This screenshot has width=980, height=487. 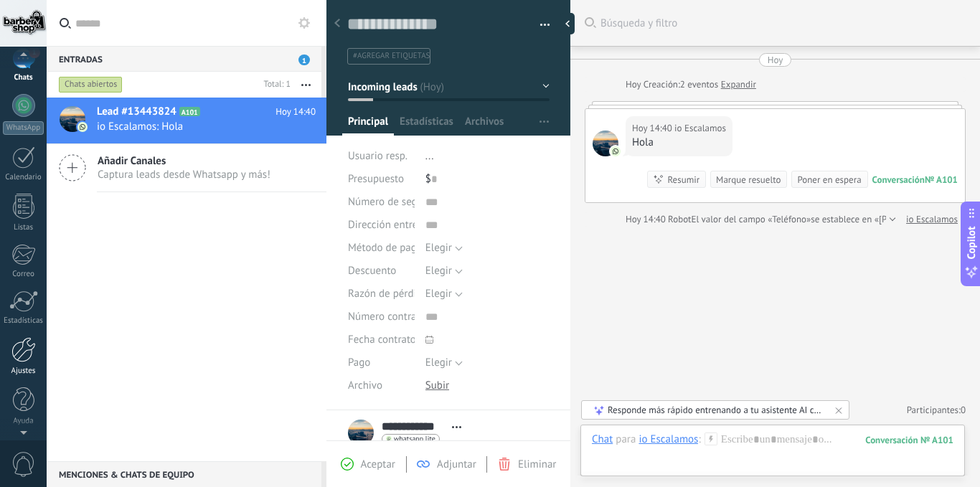 I want to click on span: Estadísticas, so click(x=426, y=125).